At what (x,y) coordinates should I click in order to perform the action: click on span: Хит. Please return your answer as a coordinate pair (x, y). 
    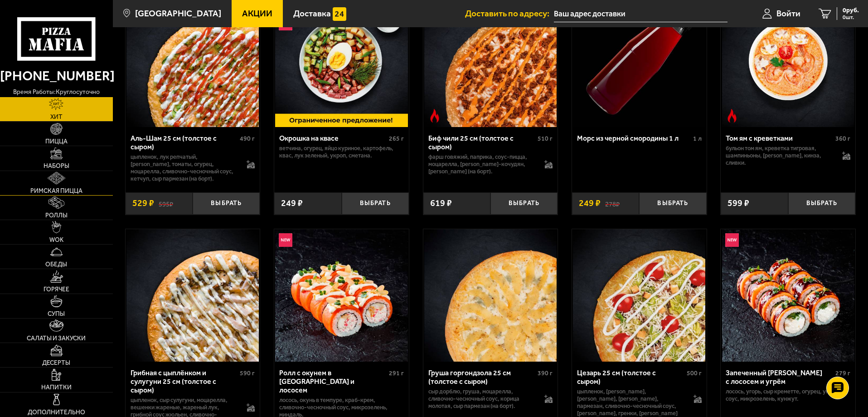
    Looking at the image, I should click on (56, 117).